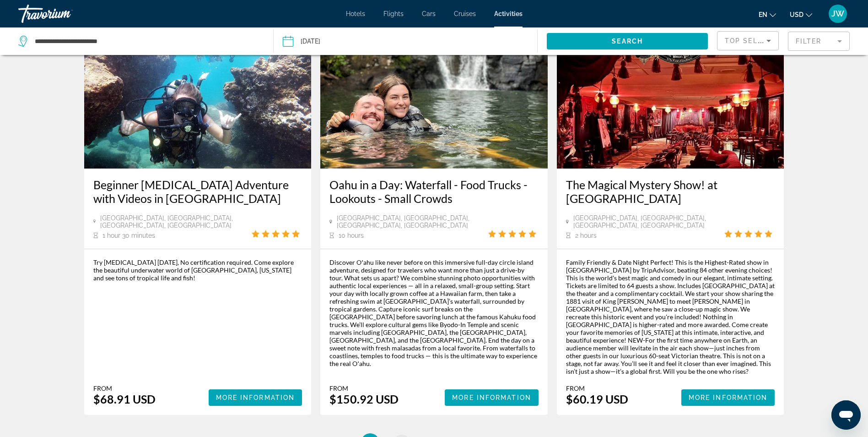 This screenshot has width=868, height=437. Describe the element at coordinates (508, 14) in the screenshot. I see `span: Activities` at that location.